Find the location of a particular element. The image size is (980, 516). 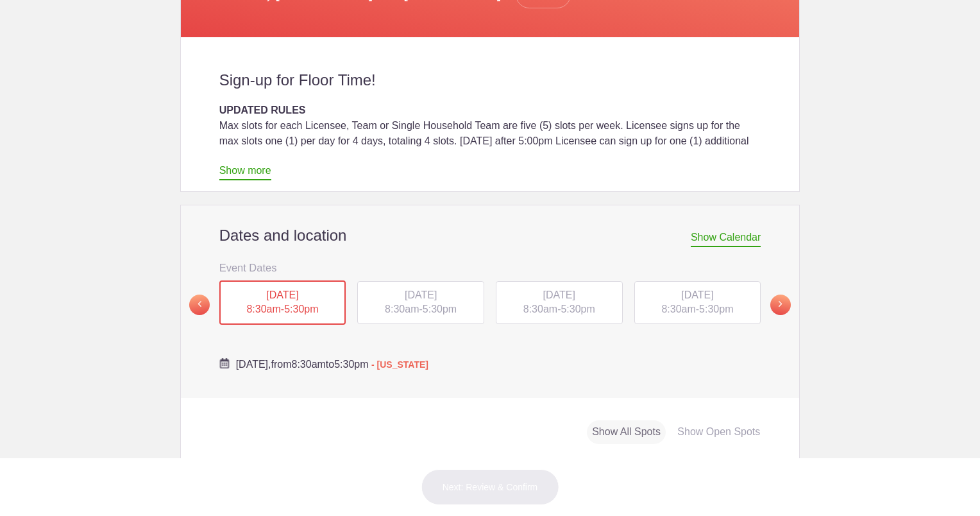

h3: Event Dates is located at coordinates (490, 268).